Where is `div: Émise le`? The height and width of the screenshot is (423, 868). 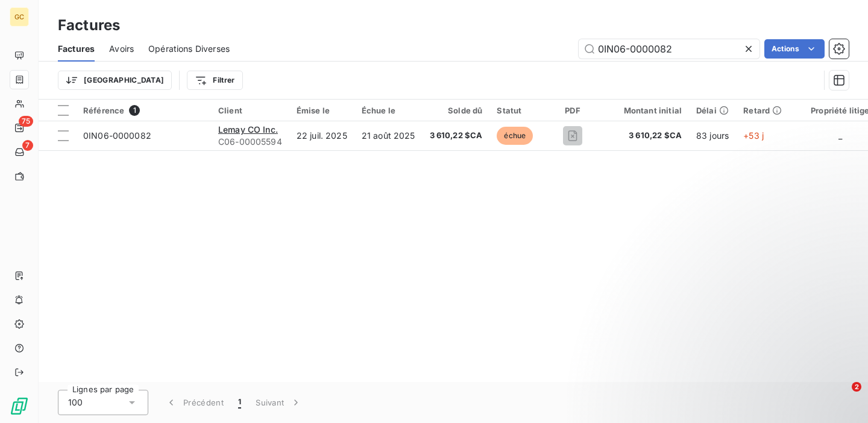 div: Émise le is located at coordinates (322, 110).